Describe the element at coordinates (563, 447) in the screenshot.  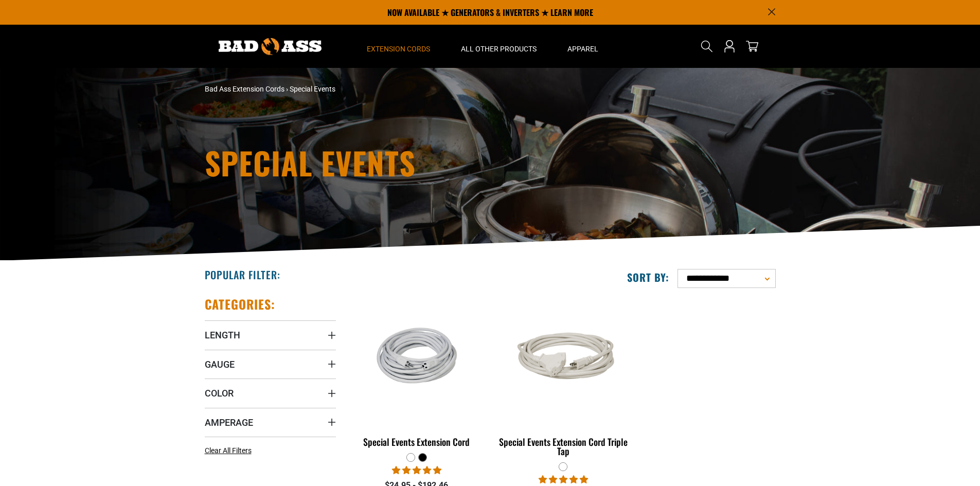
I see `div: Special Events Extension Cord Triple Tap` at that location.